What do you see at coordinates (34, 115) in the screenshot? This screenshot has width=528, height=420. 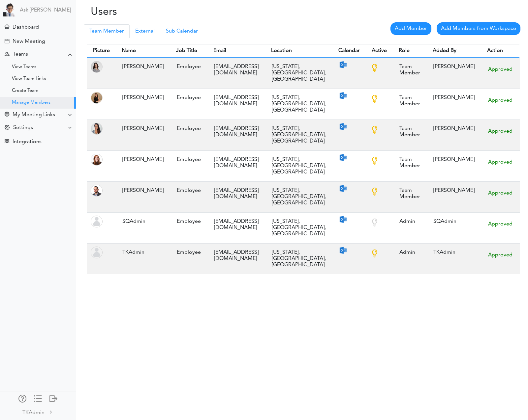 I see `div: My Meeting Links` at bounding box center [34, 115].